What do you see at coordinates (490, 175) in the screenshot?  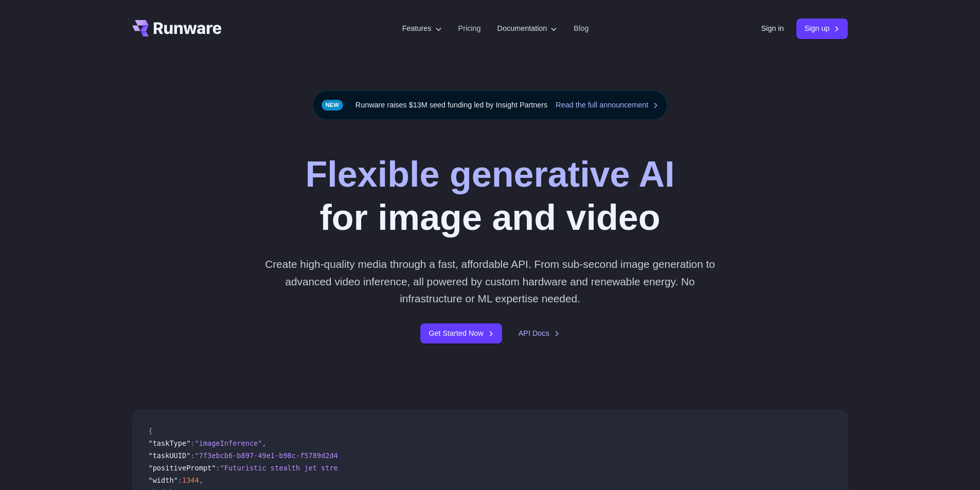 I see `strong: Flexible generative AI` at bounding box center [490, 175].